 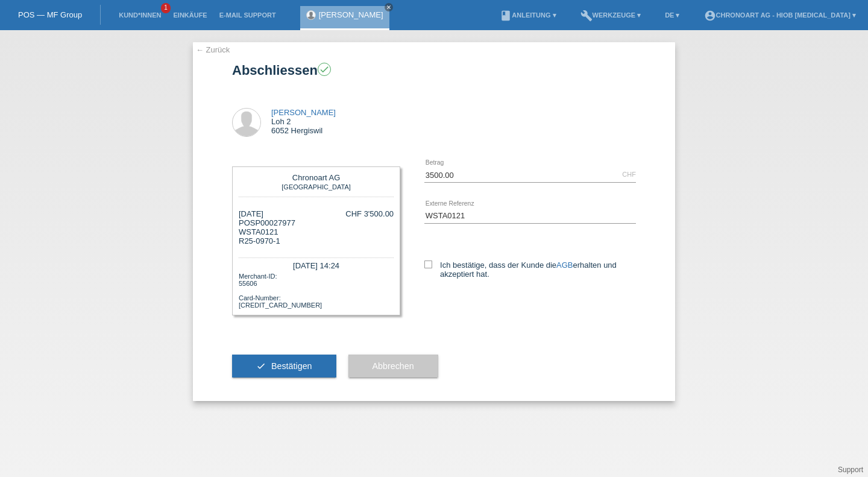 What do you see at coordinates (672, 15) in the screenshot?
I see `a: DE ▾` at bounding box center [672, 15].